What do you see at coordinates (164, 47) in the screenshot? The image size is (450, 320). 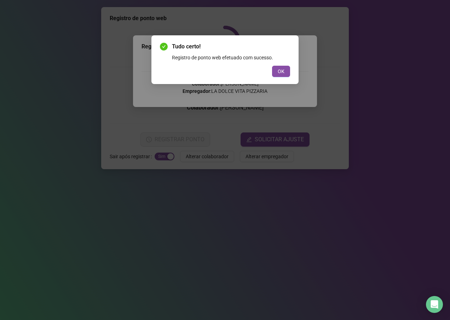 I see `span: check-circle` at bounding box center [164, 47].